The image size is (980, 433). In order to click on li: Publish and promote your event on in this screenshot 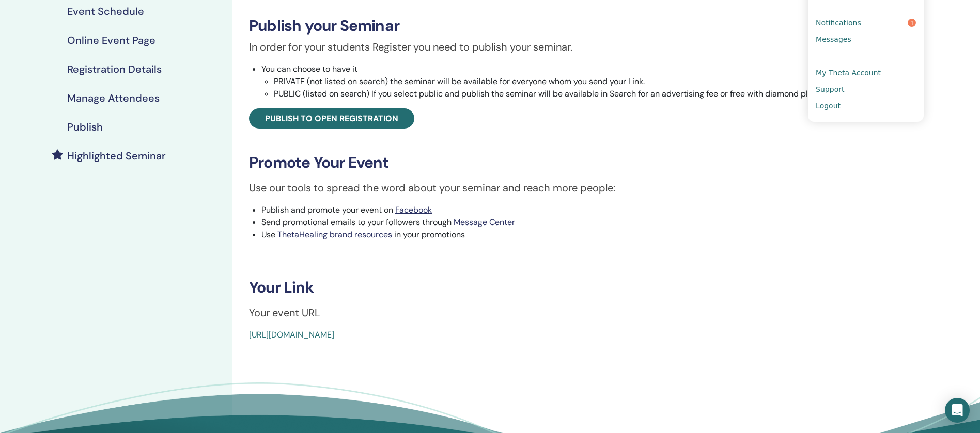, I will do `click(565, 210)`.